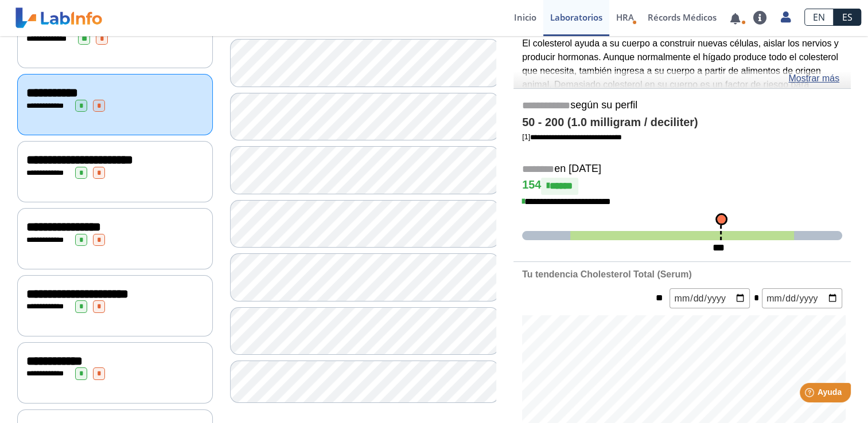 The height and width of the screenshot is (423, 868). What do you see at coordinates (848, 18) in the screenshot?
I see `a: ES` at bounding box center [848, 18].